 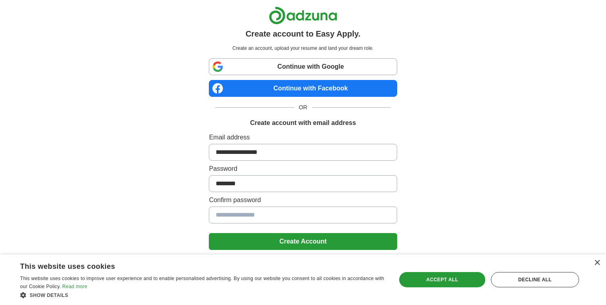 What do you see at coordinates (535, 280) in the screenshot?
I see `div: Decline all` at bounding box center [535, 280].